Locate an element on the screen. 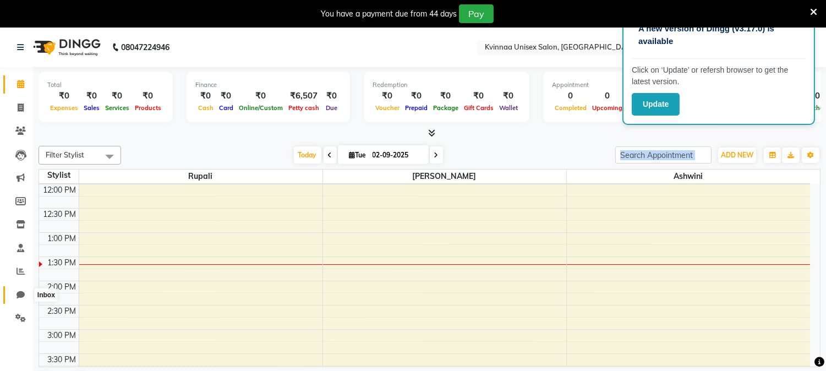 This screenshot has width=826, height=371. button: ADD NEW is located at coordinates (737, 155).